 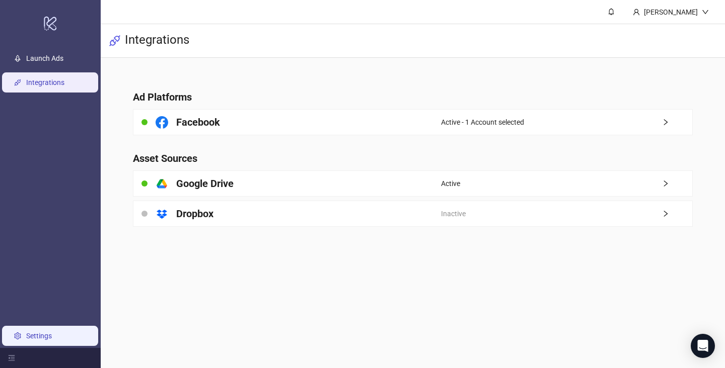 I want to click on a: Google DriveActiveright, so click(x=413, y=184).